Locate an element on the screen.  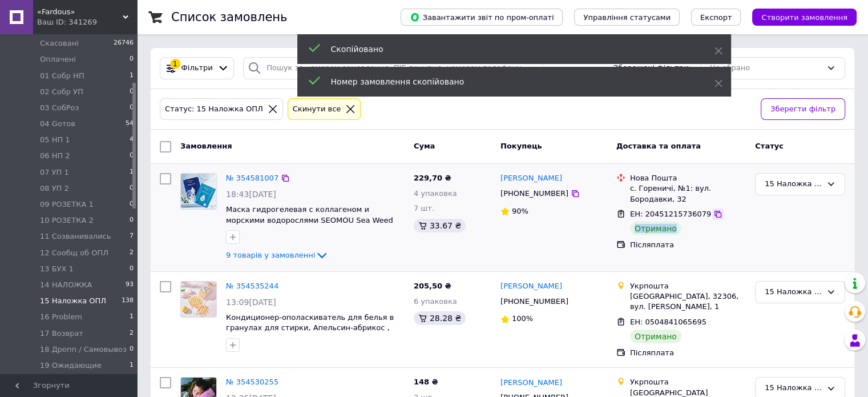
button: Створити замовлення is located at coordinates (805, 17).